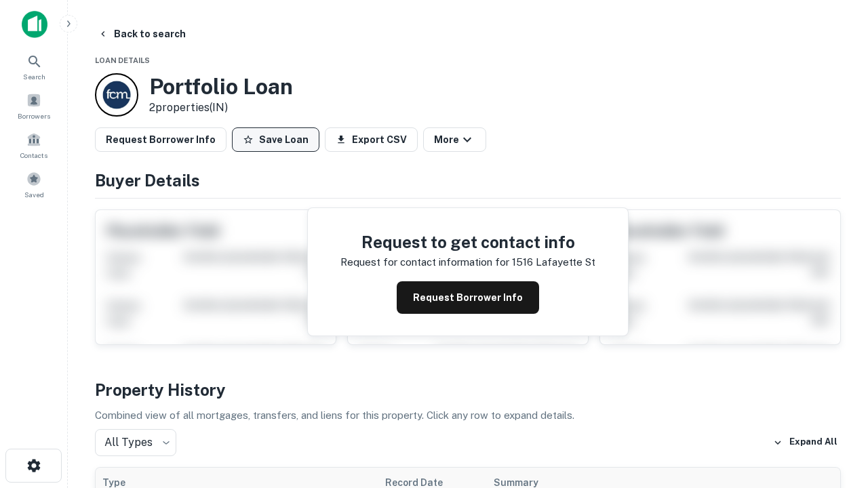  I want to click on p: Request for contact information for, so click(424, 262).